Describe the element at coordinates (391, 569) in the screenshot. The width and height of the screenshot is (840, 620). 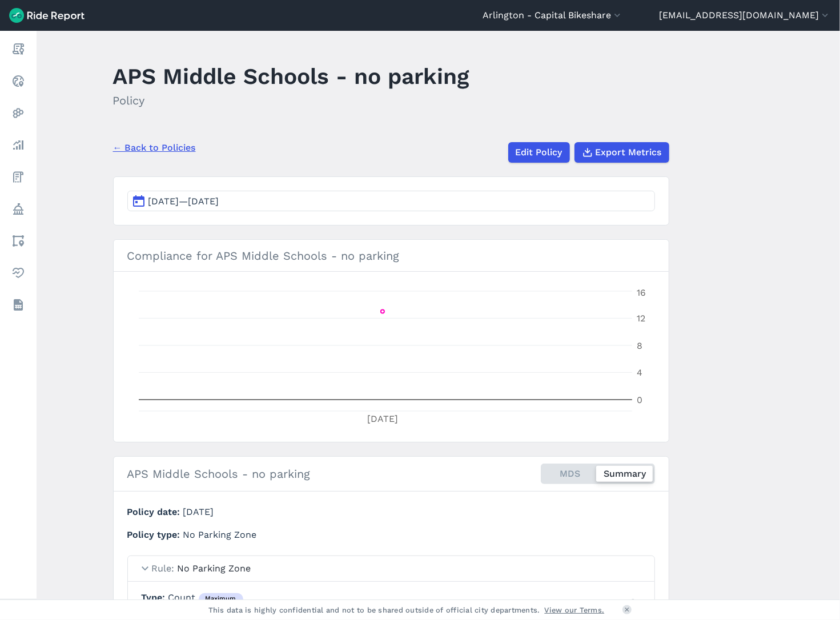
I see `summary: RuleNo Parking Zone` at that location.